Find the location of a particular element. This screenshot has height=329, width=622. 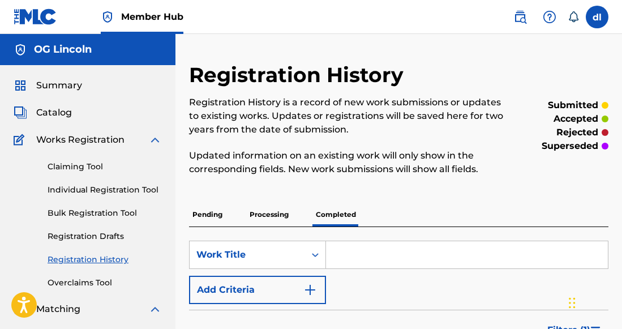

p: superseded is located at coordinates (570, 146).